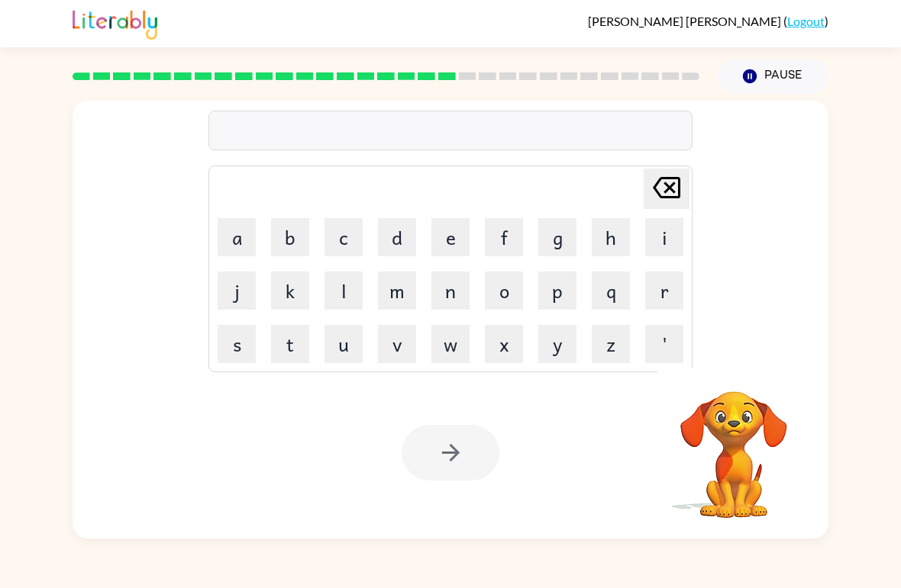 Image resolution: width=901 pixels, height=588 pixels. I want to click on button: t, so click(290, 344).